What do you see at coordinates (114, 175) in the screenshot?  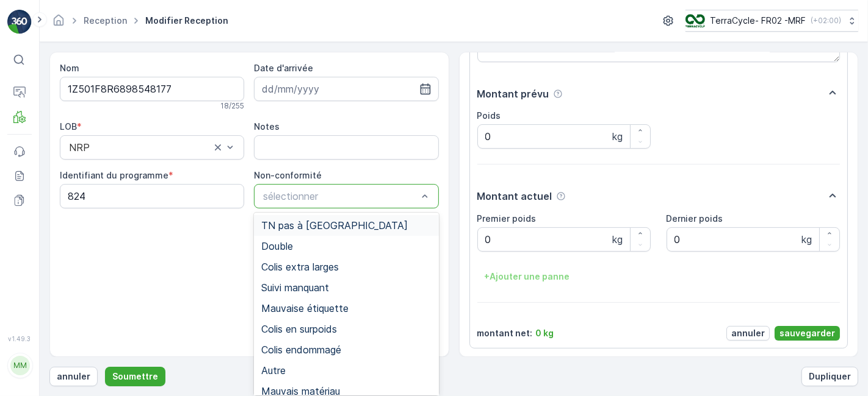 I see `label: Identifiant du programme` at bounding box center [114, 175].